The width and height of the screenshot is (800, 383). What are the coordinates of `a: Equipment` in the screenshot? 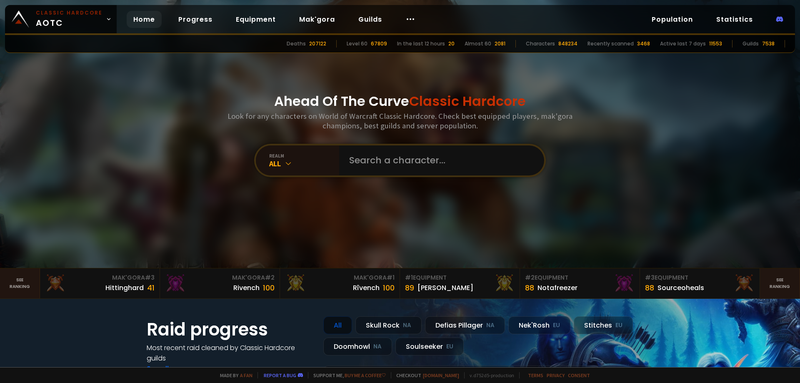 It's located at (256, 19).